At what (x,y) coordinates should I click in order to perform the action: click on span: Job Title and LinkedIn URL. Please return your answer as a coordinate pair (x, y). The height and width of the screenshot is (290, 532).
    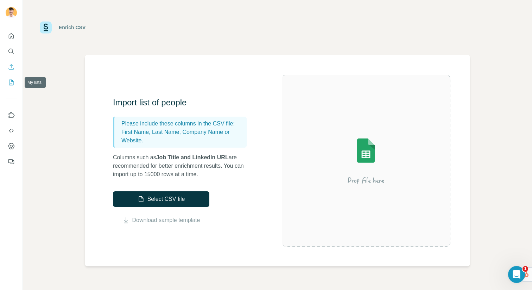
    Looking at the image, I should click on (193, 157).